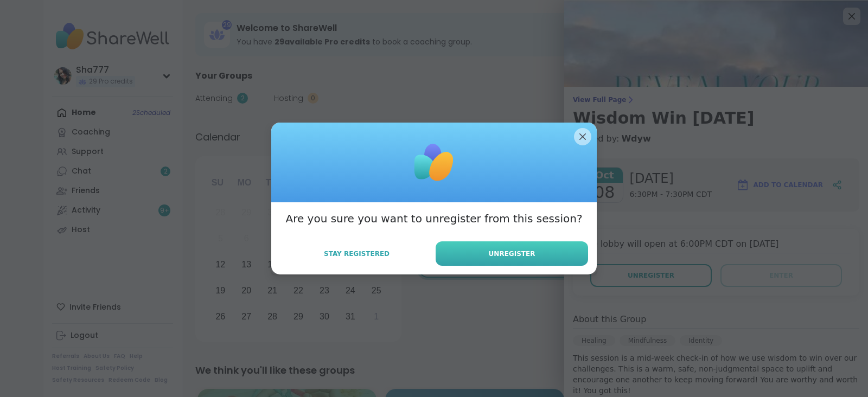 The width and height of the screenshot is (868, 397). I want to click on button: Stay Registered, so click(357, 254).